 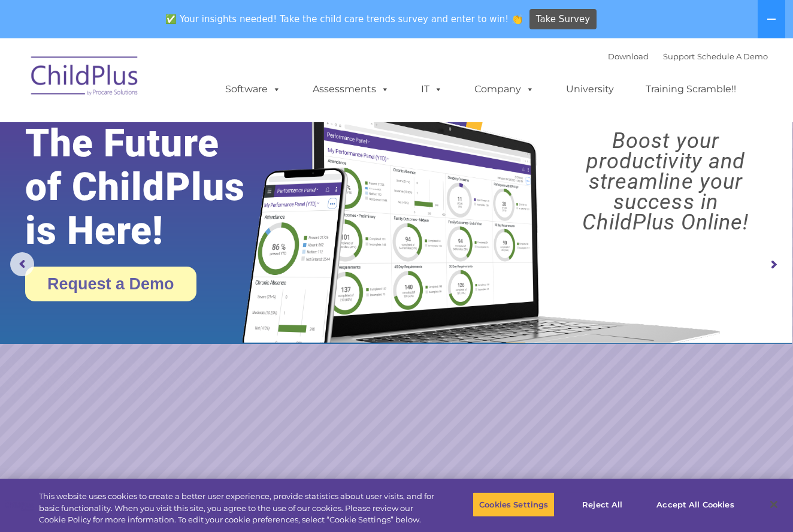 What do you see at coordinates (774, 504) in the screenshot?
I see `button: Close` at bounding box center [774, 504].